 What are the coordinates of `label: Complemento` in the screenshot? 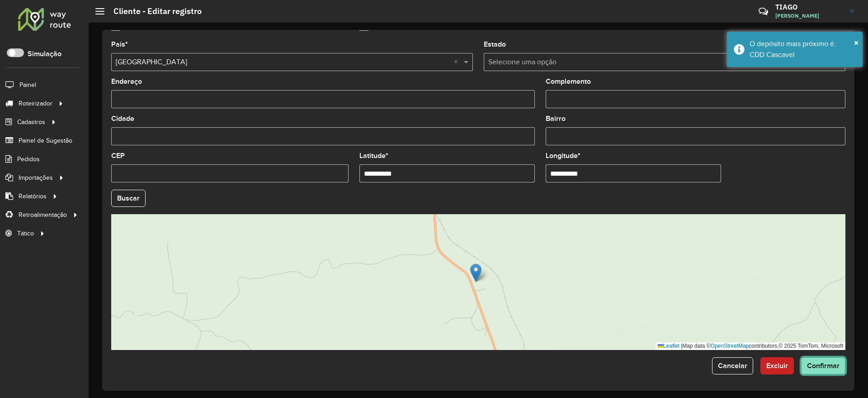 It's located at (569, 82).